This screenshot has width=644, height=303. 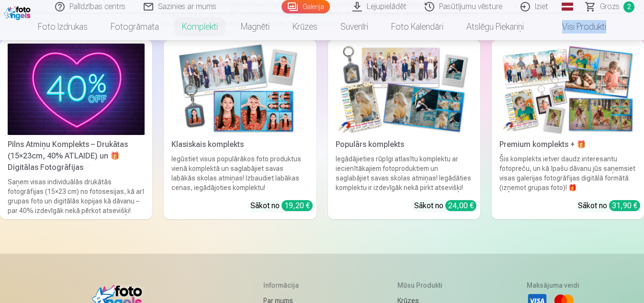 I want to click on a: Krūzes, so click(x=305, y=26).